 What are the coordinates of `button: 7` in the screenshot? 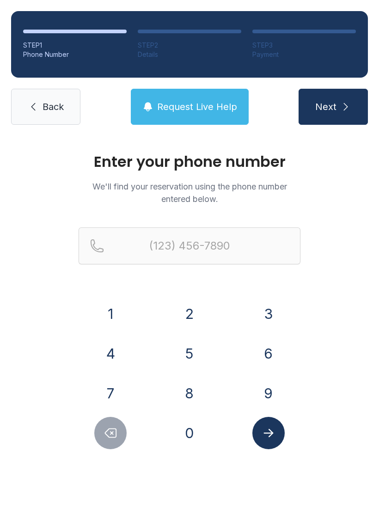 It's located at (110, 393).